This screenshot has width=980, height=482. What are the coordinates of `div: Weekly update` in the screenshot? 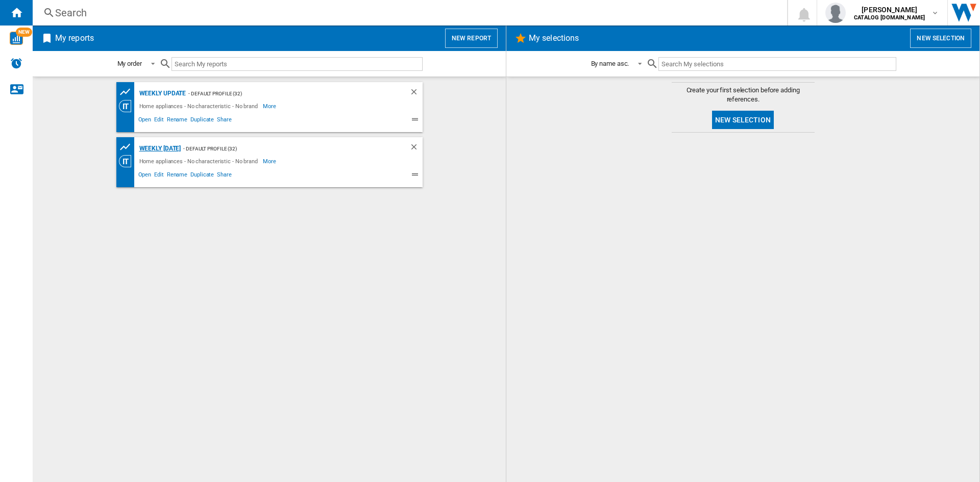 It's located at (162, 93).